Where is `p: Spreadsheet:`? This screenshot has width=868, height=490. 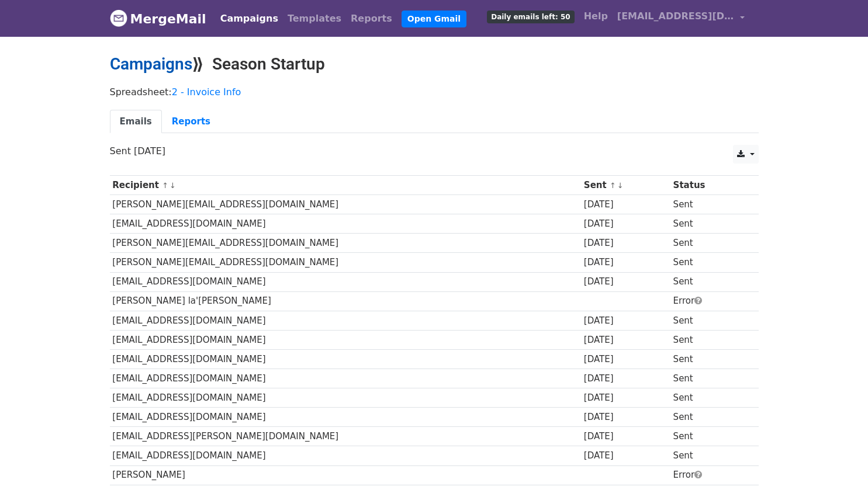 p: Spreadsheet: is located at coordinates (434, 92).